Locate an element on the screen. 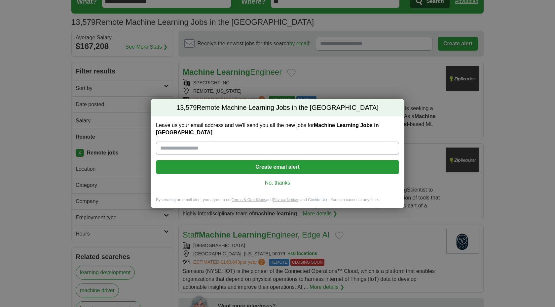 This screenshot has width=555, height=307. a: No, thanks is located at coordinates (278, 183).